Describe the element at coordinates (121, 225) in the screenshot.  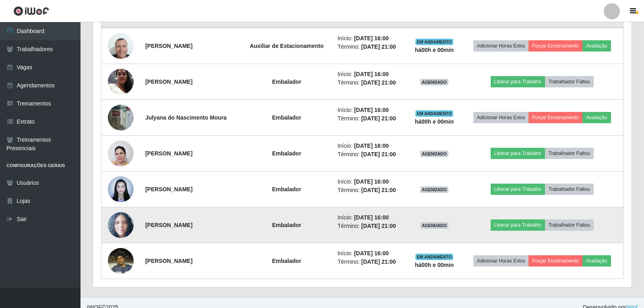
I see `img: 1750437833456.jpeg` at that location.